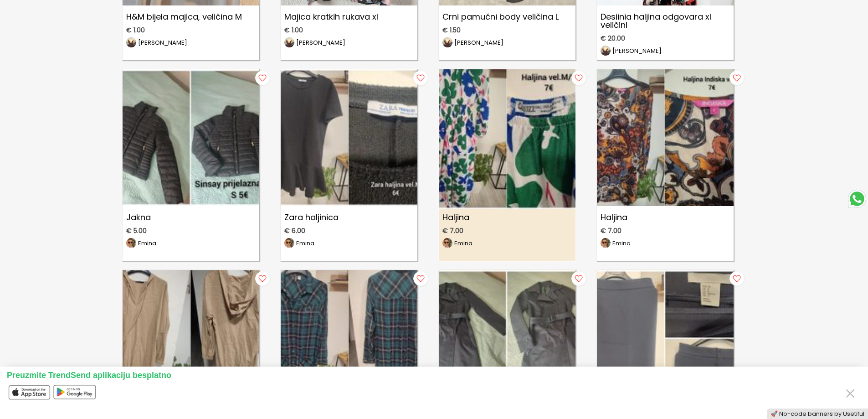 The image size is (868, 419). I want to click on a: Zara haljinicaZara haljinica€ 6.00imageEmina, so click(349, 165).